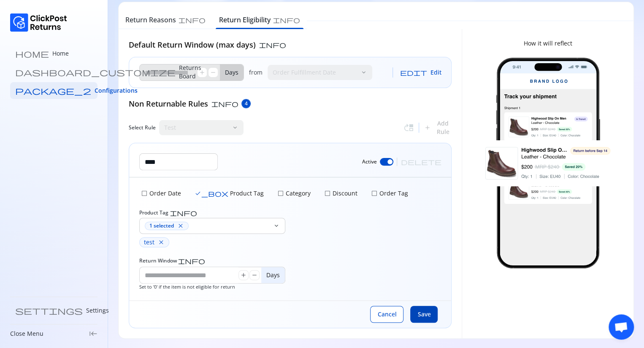  Describe the element at coordinates (369, 162) in the screenshot. I see `span: Active` at that location.